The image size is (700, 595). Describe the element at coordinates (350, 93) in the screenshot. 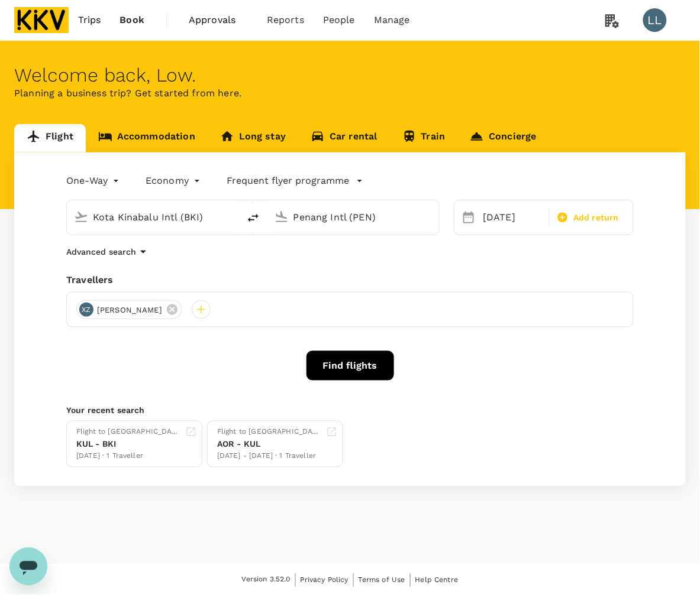

I see `p: Planning a business trip? Get started from here.` at that location.